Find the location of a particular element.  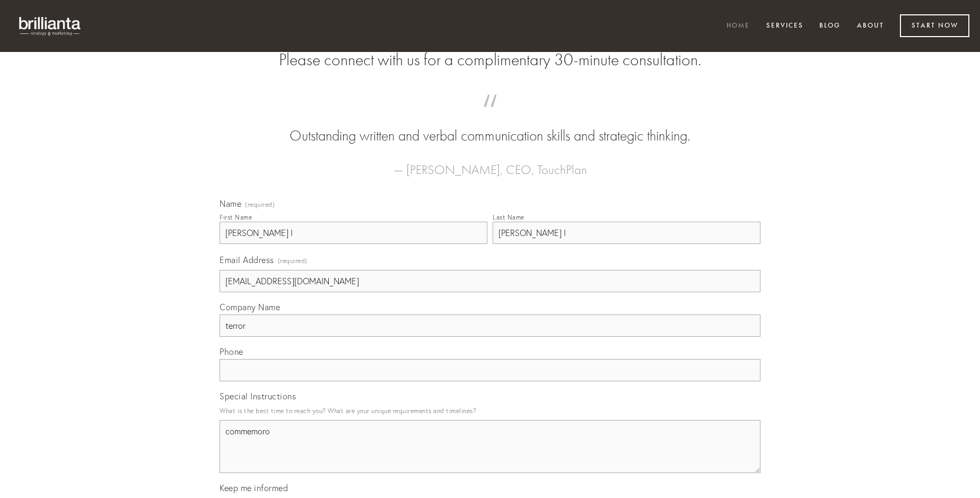

textarea: commemoro is located at coordinates (490, 446).